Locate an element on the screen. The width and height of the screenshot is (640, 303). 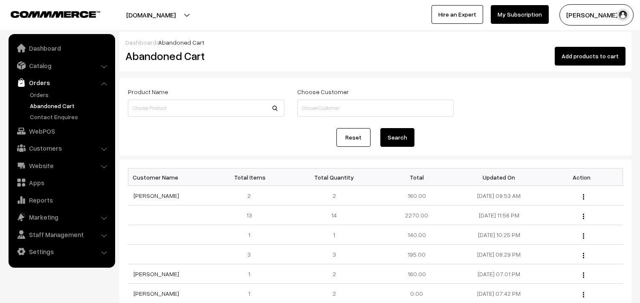
td: 13 is located at coordinates (251, 216).